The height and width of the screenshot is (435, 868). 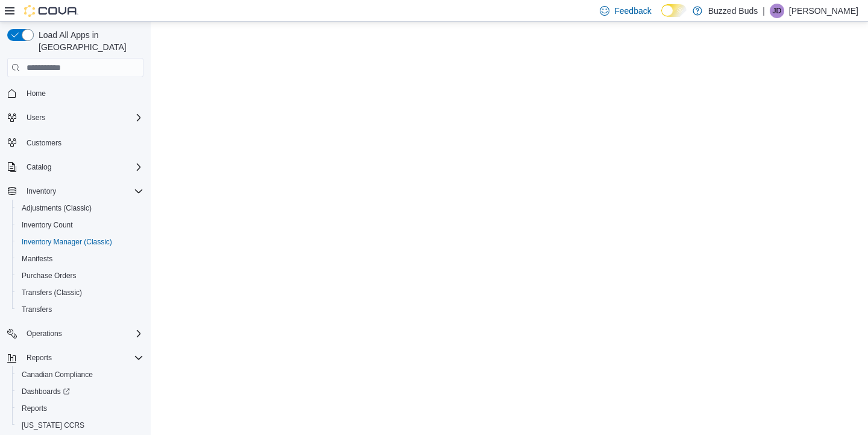 I want to click on button: Inventory Count, so click(x=80, y=225).